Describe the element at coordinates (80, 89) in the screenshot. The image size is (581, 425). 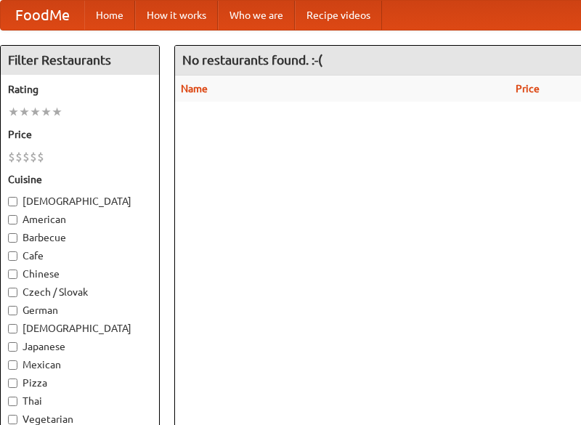
I see `h5: Rating` at that location.